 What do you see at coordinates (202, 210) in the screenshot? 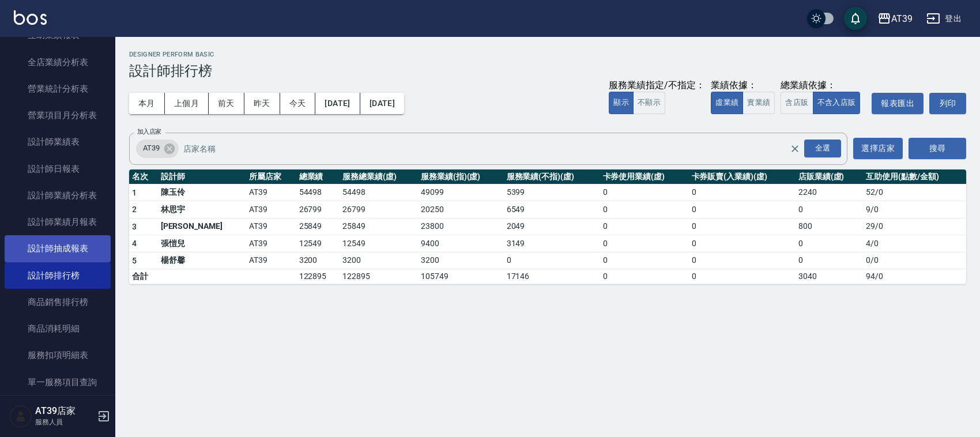
I see `td: 林思宇` at bounding box center [202, 210].